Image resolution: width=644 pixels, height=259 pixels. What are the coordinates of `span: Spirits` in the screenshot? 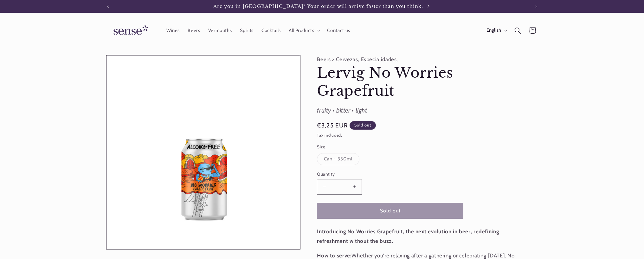 It's located at (247, 31).